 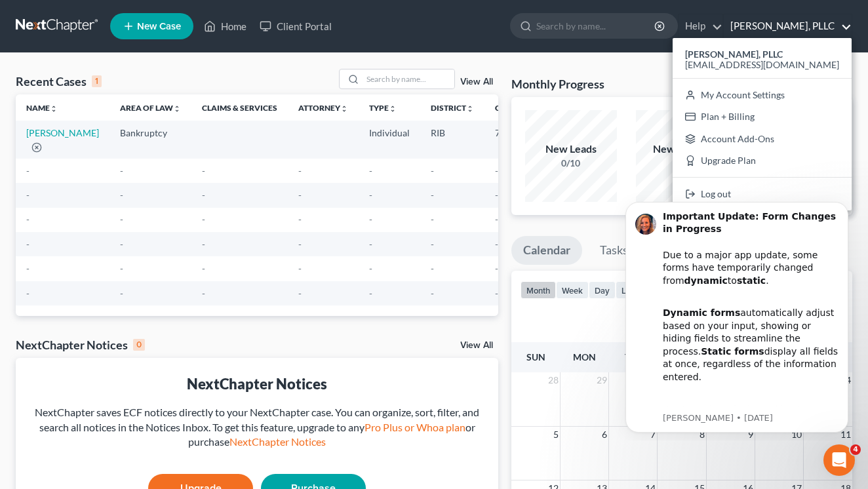 I want to click on div: Message content, so click(x=145, y=119).